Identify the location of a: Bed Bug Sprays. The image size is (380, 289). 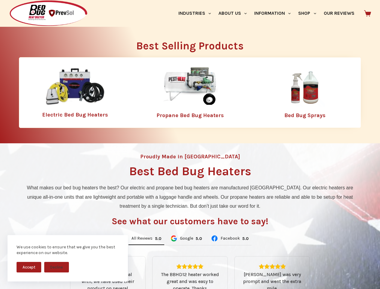
(305, 115).